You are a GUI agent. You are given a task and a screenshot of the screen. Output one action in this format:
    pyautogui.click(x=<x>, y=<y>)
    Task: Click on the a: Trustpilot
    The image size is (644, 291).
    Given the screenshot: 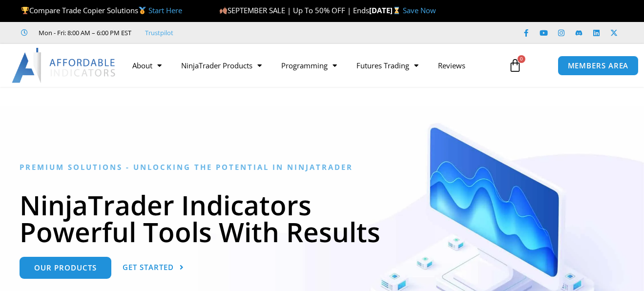 What is the action you would take?
    pyautogui.click(x=159, y=32)
    